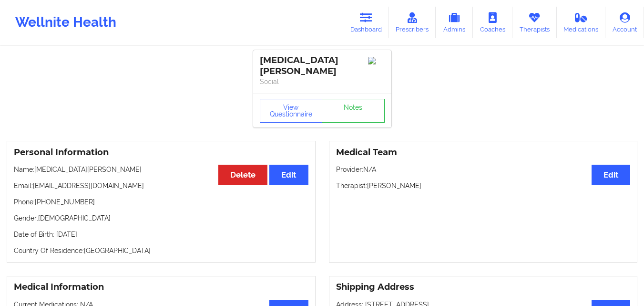  Describe the element at coordinates (291, 111) in the screenshot. I see `button: View Questionnaire` at that location.